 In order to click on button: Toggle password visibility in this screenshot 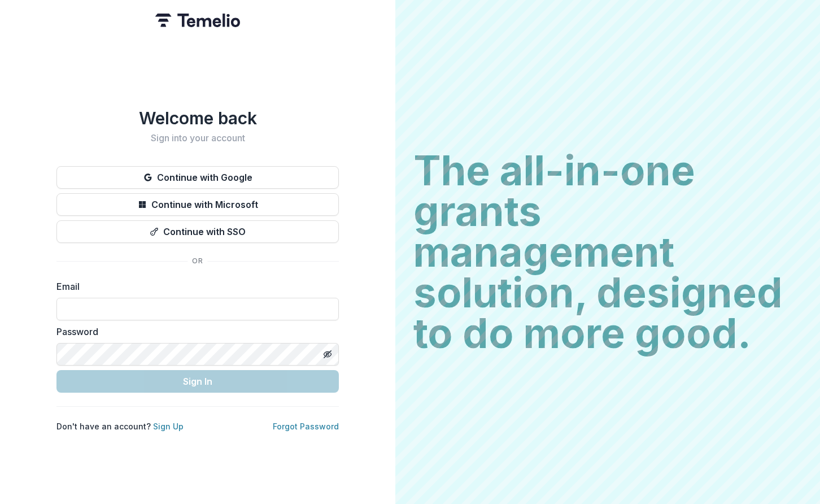, I will do `click(327, 354)`.